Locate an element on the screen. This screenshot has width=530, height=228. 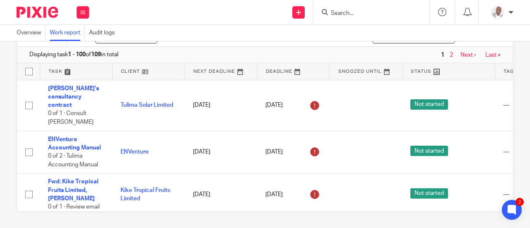
b: 109 is located at coordinates (96, 55).